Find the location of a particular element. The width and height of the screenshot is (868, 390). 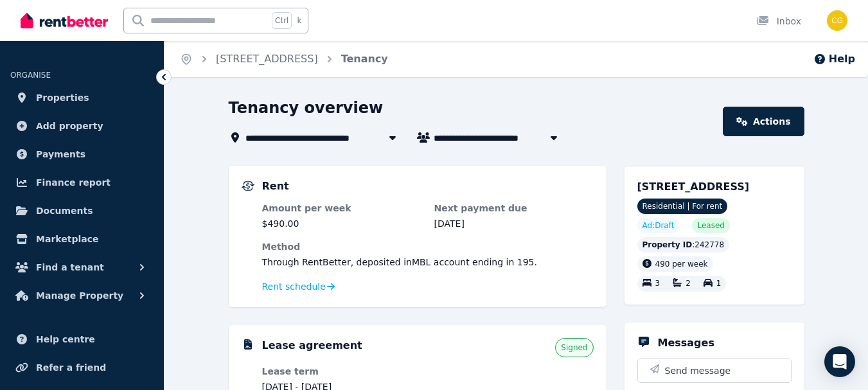

a: Marketplace is located at coordinates (81, 239).